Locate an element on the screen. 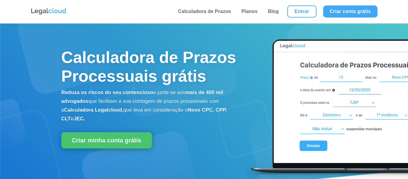 The width and height of the screenshot is (408, 179). b: mais de 400 mil advogados is located at coordinates (142, 97).